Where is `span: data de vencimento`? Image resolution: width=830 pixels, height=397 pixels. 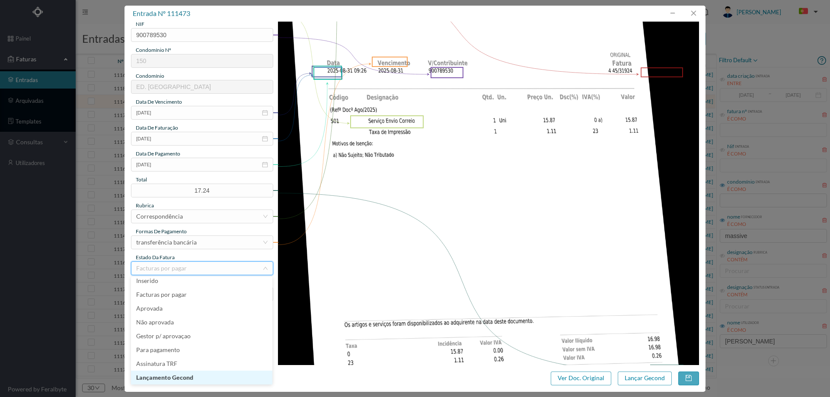 span: data de vencimento is located at coordinates (159, 102).